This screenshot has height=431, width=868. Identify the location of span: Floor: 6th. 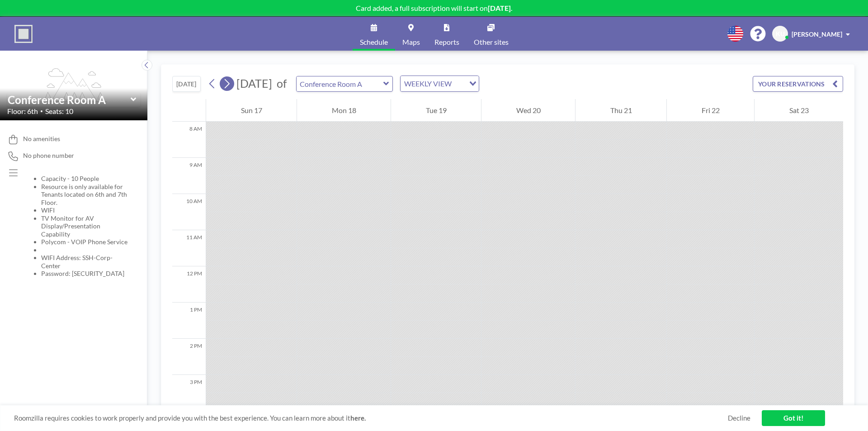
(22, 111).